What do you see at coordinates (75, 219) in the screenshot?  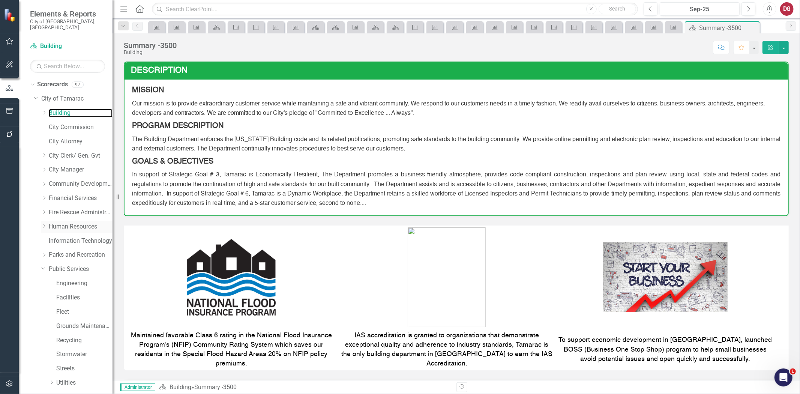 I see `button: Scroll to bottom` at bounding box center [75, 219].